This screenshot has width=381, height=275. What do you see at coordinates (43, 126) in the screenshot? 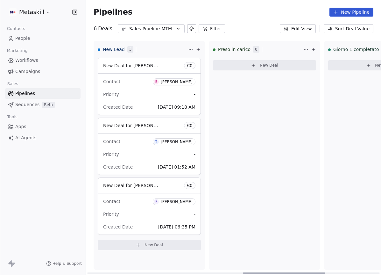
I see `a: Apps` at bounding box center [43, 126].